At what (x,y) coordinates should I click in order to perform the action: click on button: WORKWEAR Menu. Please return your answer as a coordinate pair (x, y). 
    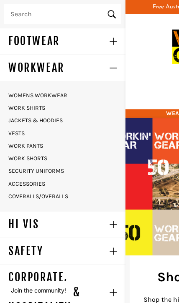
    Looking at the image, I should click on (112, 68).